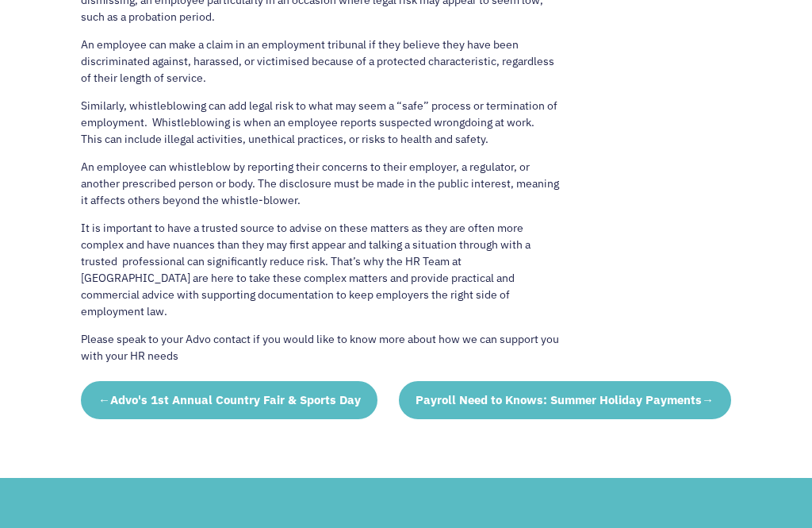 The width and height of the screenshot is (812, 528). Describe the element at coordinates (558, 399) in the screenshot. I see `span: Payroll Need to Knows: Summer Holiday Payments` at that location.